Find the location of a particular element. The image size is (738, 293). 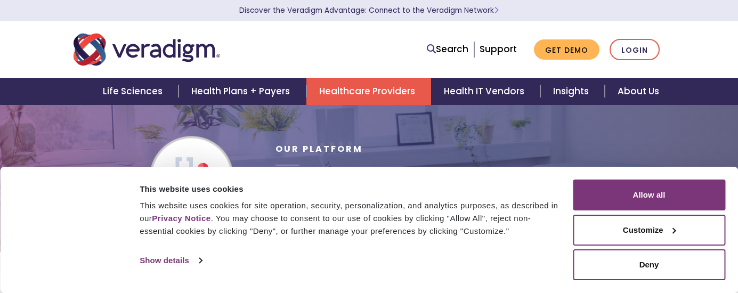

a: Show details is located at coordinates (171, 261).